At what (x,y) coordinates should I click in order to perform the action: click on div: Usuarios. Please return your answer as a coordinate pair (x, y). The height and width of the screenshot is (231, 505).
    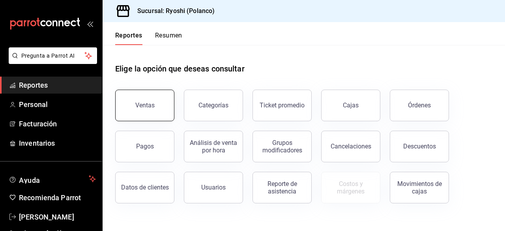
    Looking at the image, I should click on (214, 187).